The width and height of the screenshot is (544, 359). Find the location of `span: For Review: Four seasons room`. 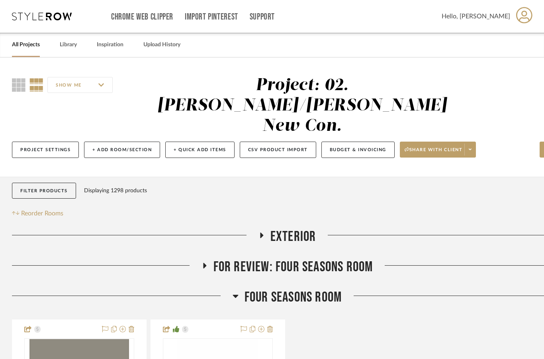

span: For Review: Four seasons room is located at coordinates (293, 267).